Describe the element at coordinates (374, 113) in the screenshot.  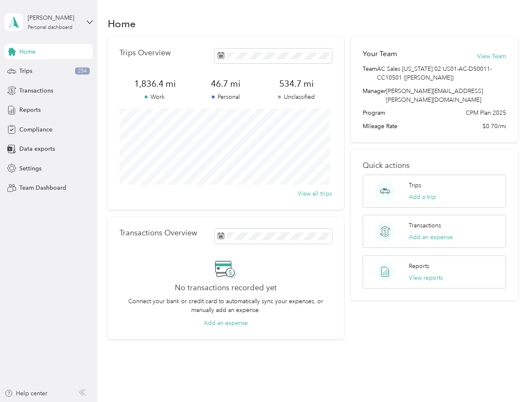
I see `span: Program` at that location.